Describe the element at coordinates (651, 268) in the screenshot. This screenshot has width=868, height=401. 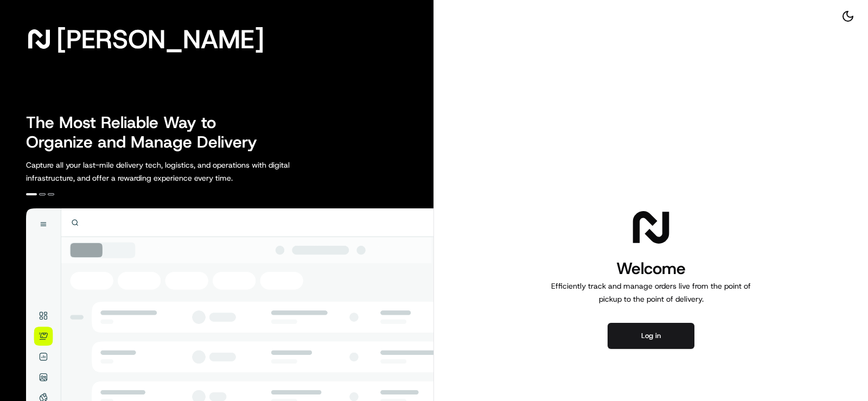
I see `h1: Welcome` at that location.